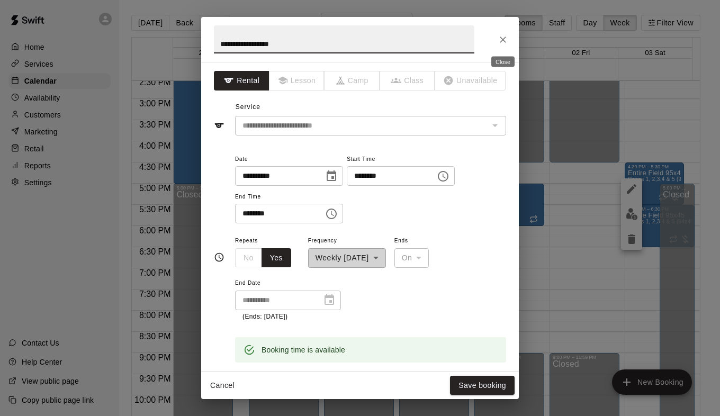 Image resolution: width=720 pixels, height=416 pixels. I want to click on button: Rental, so click(241, 80).